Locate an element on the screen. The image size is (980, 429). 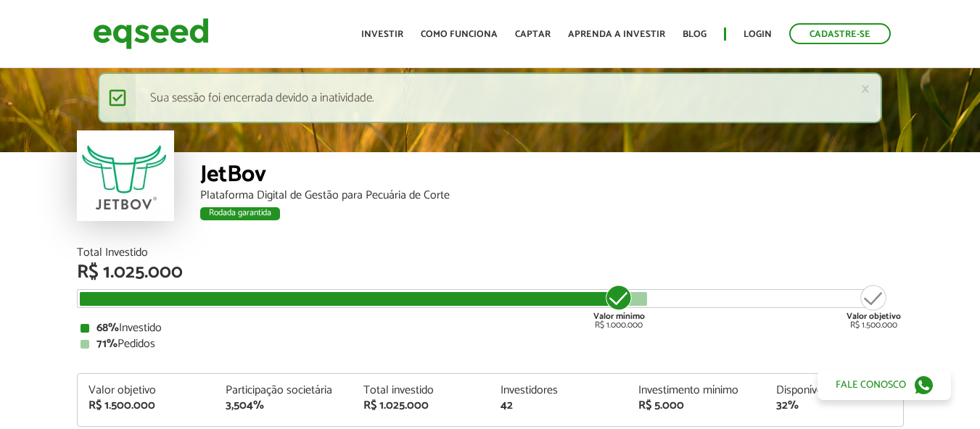
div: 3,504% is located at coordinates (284, 406).